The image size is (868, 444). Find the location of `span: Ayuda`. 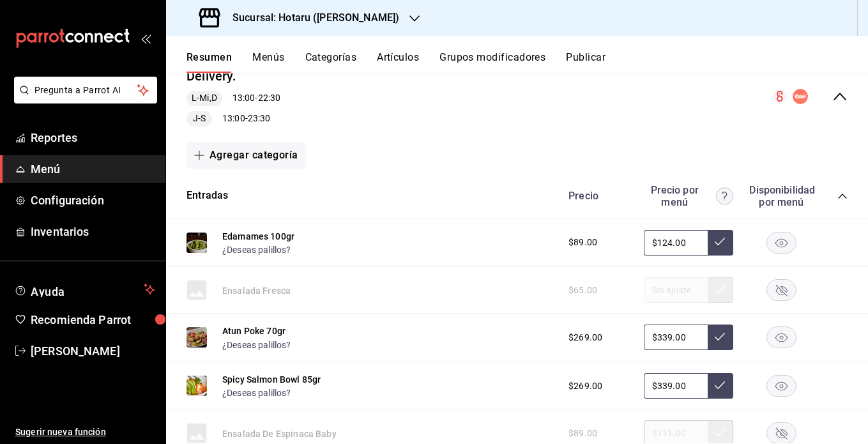

span: Ayuda is located at coordinates (84, 289).